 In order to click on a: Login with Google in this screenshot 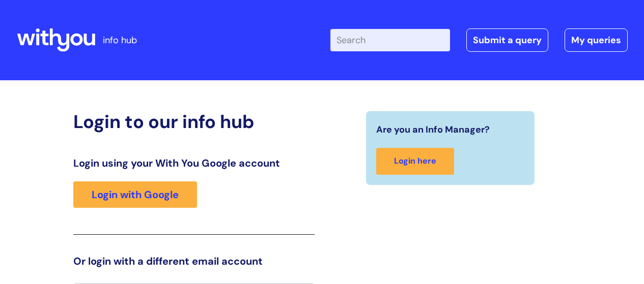, I will do `click(135, 194)`.